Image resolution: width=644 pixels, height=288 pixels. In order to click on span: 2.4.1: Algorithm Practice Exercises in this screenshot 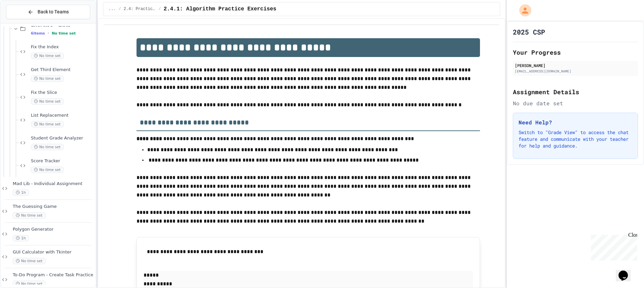, I will do `click(220, 9)`.